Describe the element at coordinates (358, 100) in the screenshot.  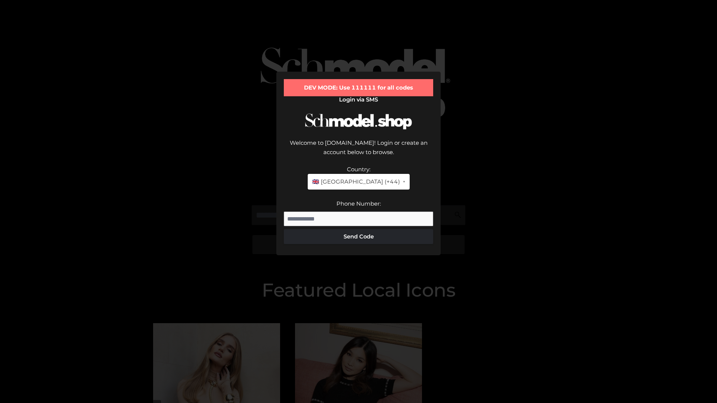
I see `h2: Login via SMS` at that location.